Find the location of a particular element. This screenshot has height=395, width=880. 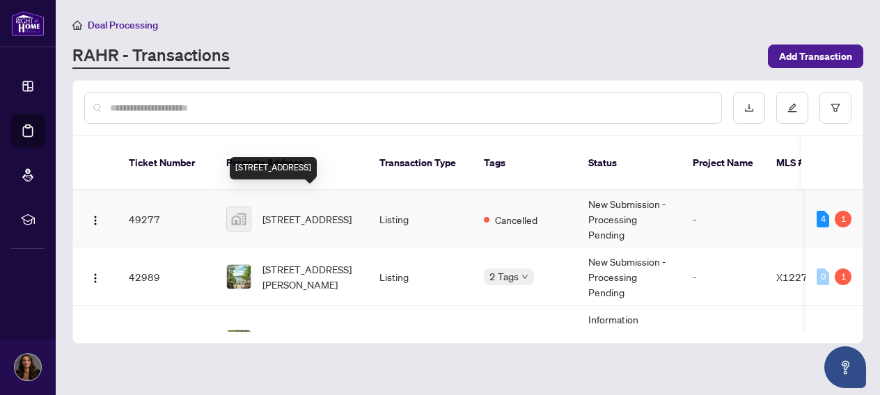

button: filter is located at coordinates (835, 108).